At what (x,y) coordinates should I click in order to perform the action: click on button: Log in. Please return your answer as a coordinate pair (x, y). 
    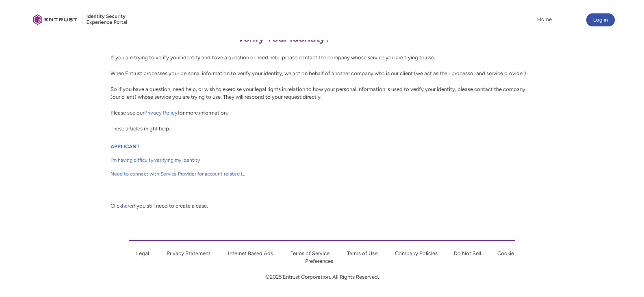
    Looking at the image, I should click on (601, 20).